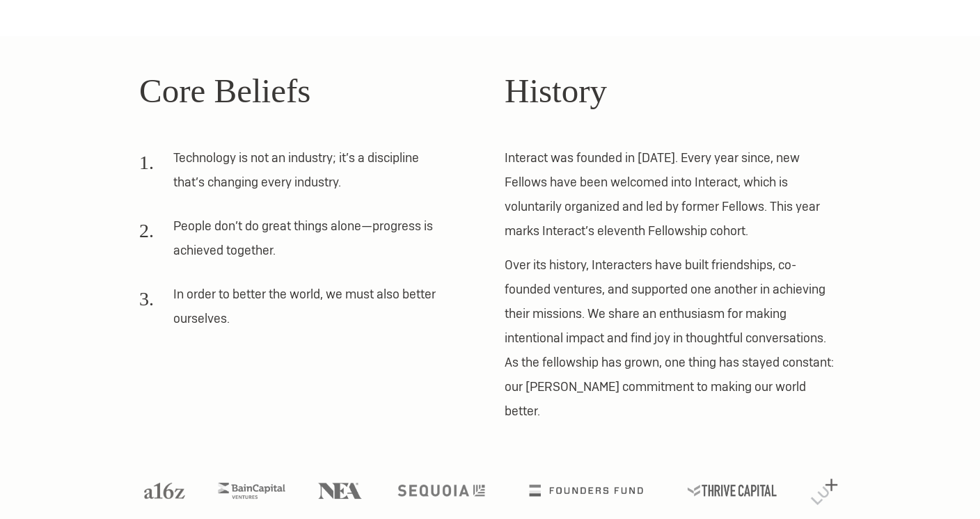 The width and height of the screenshot is (980, 519). What do you see at coordinates (824, 492) in the screenshot?
I see `img: Lux Capital logo` at bounding box center [824, 492].